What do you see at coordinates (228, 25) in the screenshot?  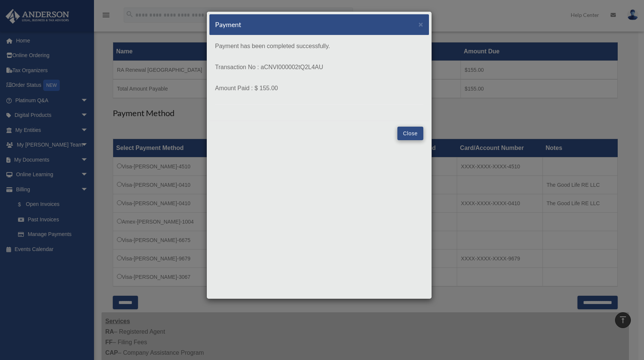 I see `h5: Payment` at bounding box center [228, 25].